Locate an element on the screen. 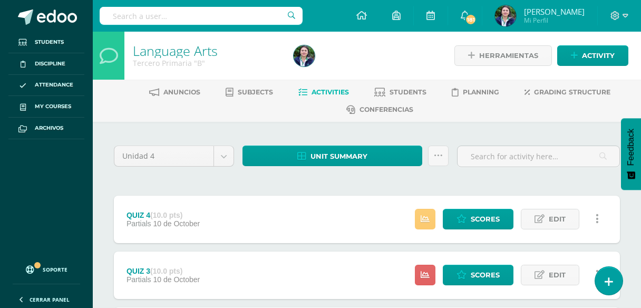  a: Unidad 4 is located at coordinates (174, 156).